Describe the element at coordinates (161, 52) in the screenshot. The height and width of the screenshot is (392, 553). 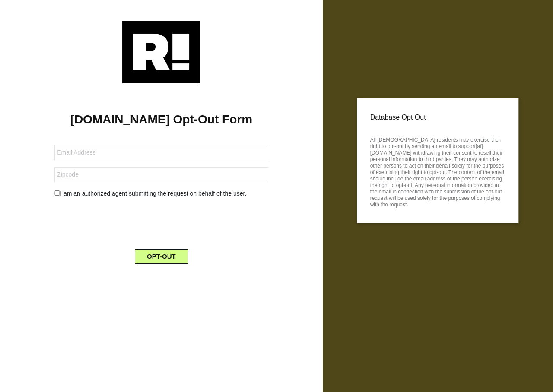
I see `img: Retention.com` at that location.